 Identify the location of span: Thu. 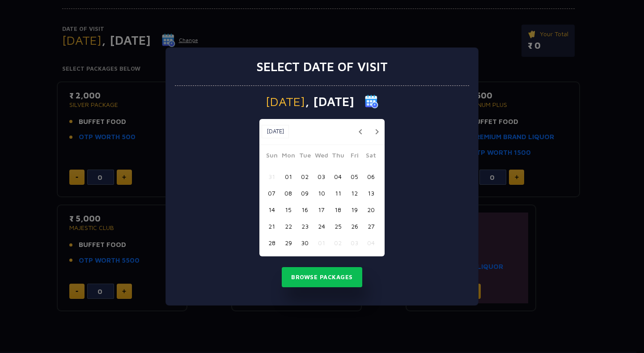
(338, 157).